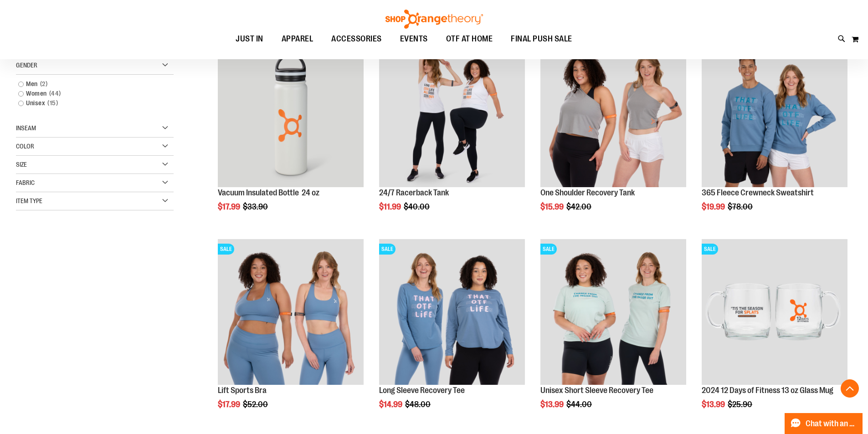 The height and width of the screenshot is (434, 868). What do you see at coordinates (452, 115) in the screenshot?
I see `a: 24/7 Racerback TankSALE` at bounding box center [452, 115].